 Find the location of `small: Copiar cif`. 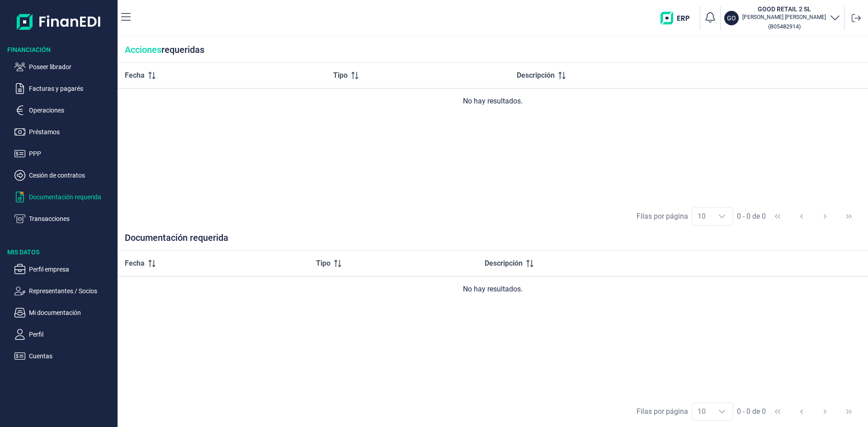

small: Copiar cif is located at coordinates (784, 26).